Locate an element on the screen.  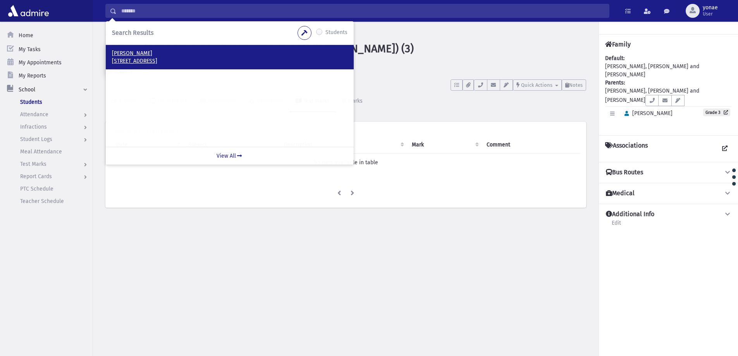
a: View All is located at coordinates (230, 156).